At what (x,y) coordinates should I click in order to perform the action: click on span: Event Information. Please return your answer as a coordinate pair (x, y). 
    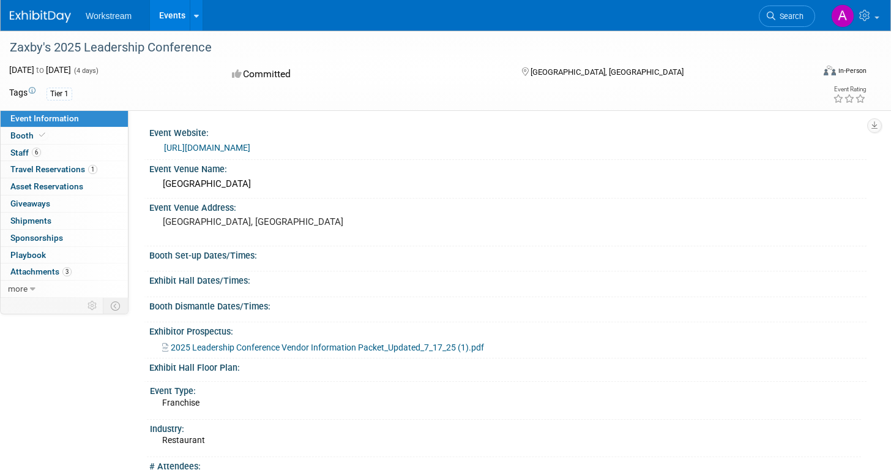
    Looking at the image, I should click on (45, 118).